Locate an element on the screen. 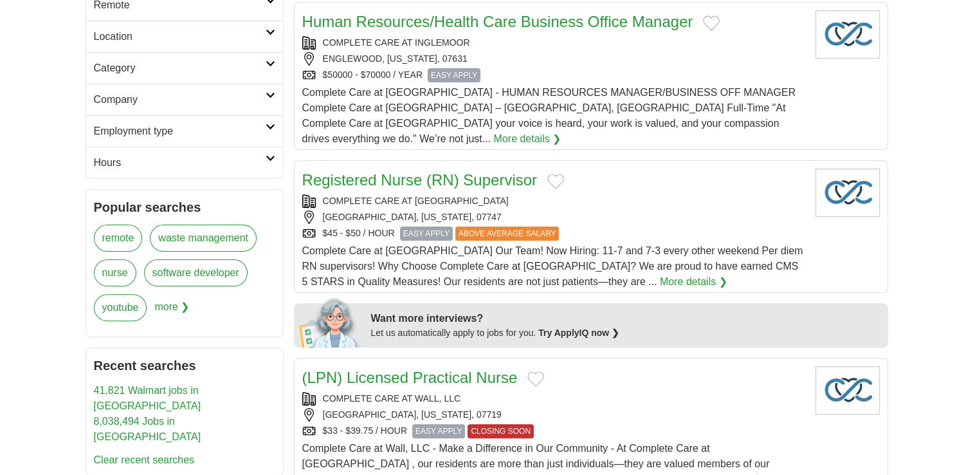 The image size is (973, 475). a: Location is located at coordinates (185, 36).